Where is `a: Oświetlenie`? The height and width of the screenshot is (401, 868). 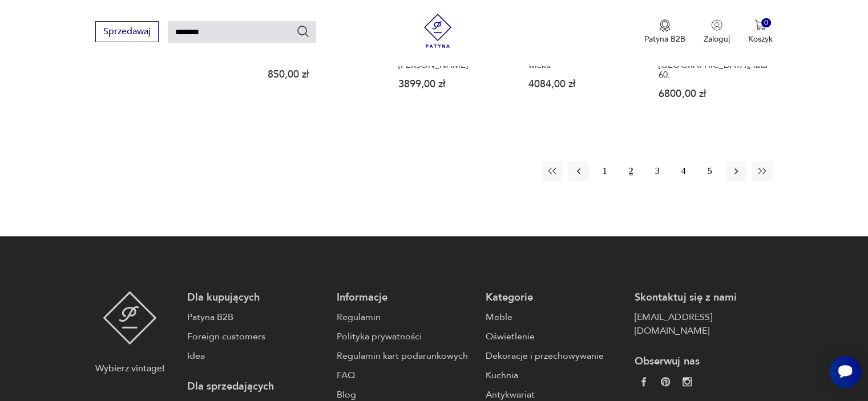 a: Oświetlenie is located at coordinates (554, 336).